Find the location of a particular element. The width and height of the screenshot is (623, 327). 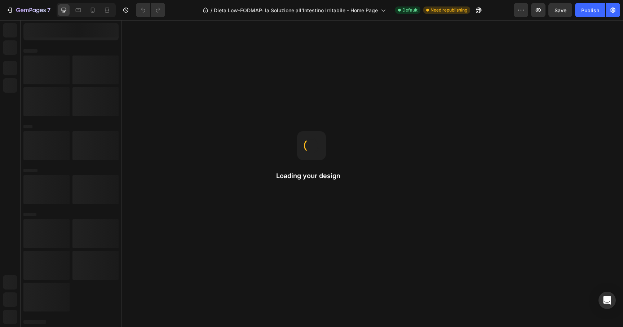

div: Open Intercom Messenger is located at coordinates (607, 300).